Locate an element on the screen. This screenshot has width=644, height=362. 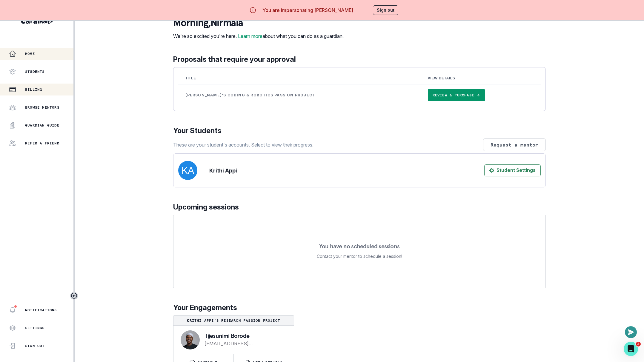
p: Students is located at coordinates (35, 72).